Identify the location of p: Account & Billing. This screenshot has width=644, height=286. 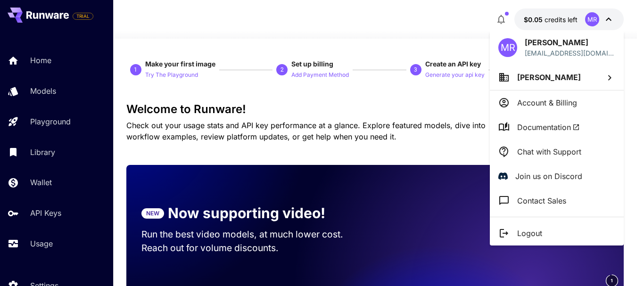
(547, 103).